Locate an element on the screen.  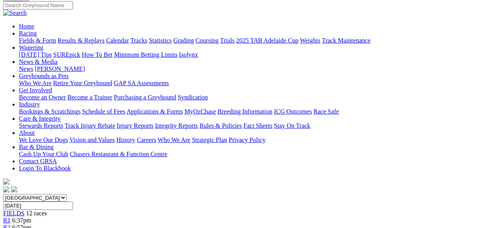
div: Get Involved is located at coordinates (247, 97).